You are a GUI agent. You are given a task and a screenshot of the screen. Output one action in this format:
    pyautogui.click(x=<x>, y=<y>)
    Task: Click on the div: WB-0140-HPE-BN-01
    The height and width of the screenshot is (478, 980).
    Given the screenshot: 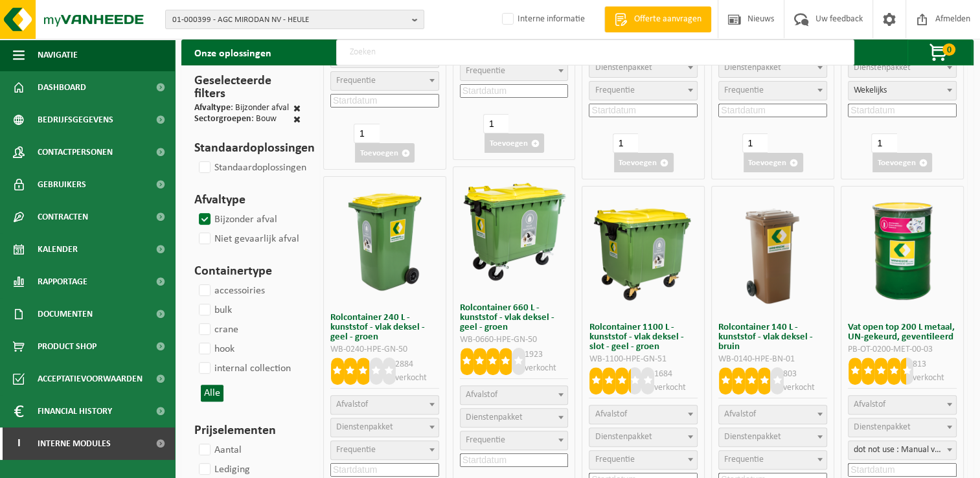 What is the action you would take?
    pyautogui.click(x=772, y=359)
    